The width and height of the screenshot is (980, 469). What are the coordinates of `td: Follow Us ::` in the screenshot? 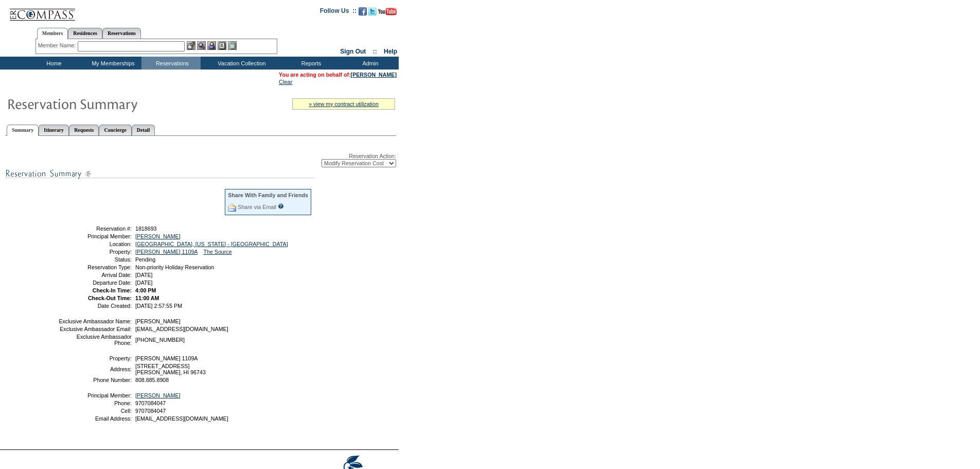 It's located at (338, 13).